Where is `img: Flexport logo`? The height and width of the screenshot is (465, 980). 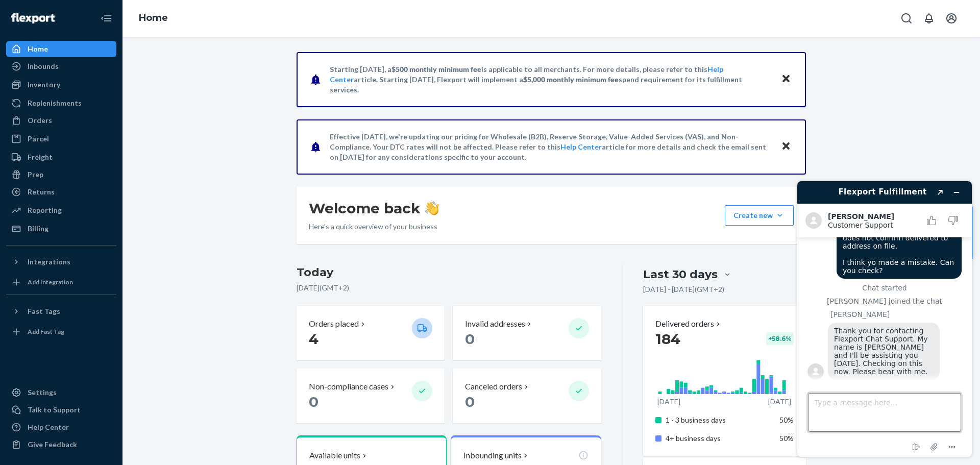 img: Flexport logo is located at coordinates (33, 18).